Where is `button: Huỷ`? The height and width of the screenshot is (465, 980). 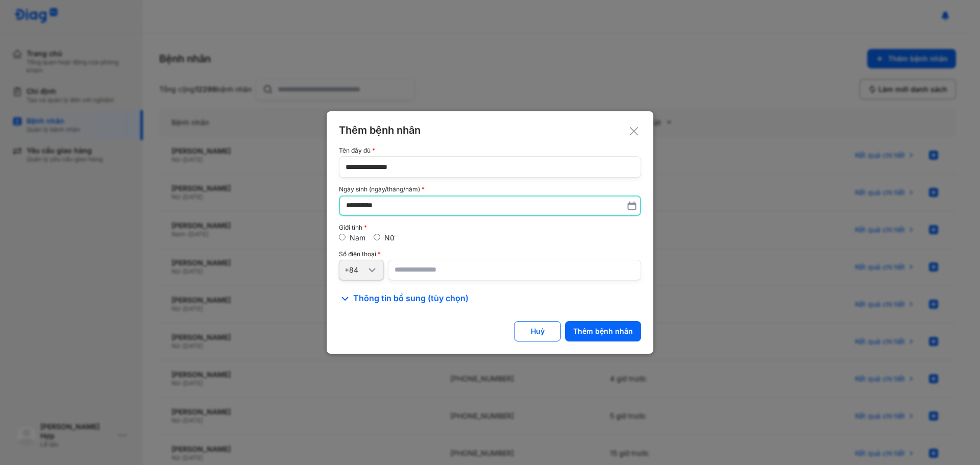
button: Huỷ is located at coordinates (537, 331).